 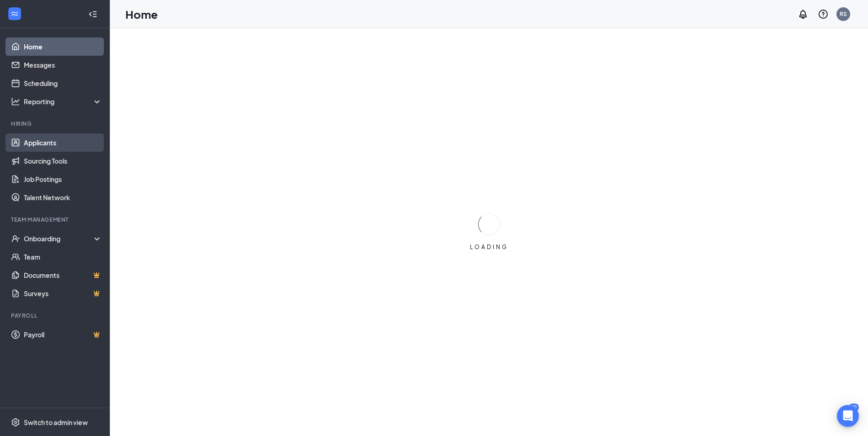 What do you see at coordinates (63, 161) in the screenshot?
I see `a: Sourcing Tools` at bounding box center [63, 161].